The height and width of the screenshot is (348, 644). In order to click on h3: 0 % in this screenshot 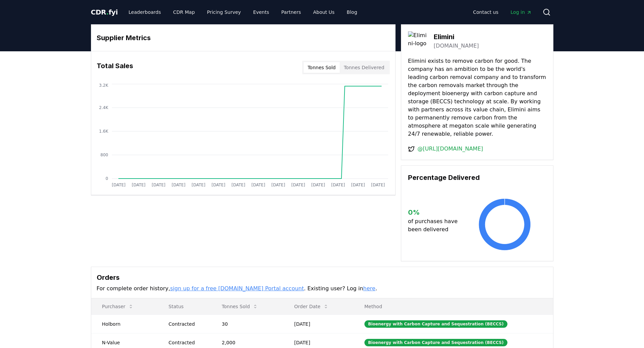, I will do `click(436, 213)`.